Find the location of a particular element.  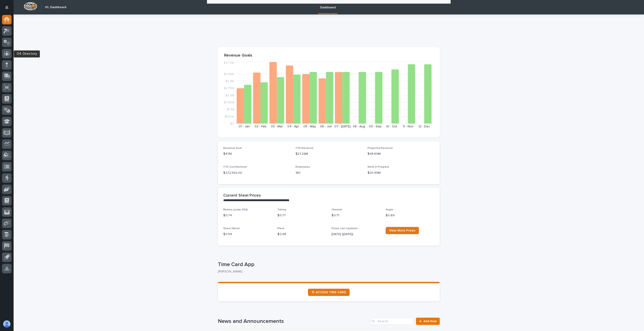

input: Search is located at coordinates (392, 321).